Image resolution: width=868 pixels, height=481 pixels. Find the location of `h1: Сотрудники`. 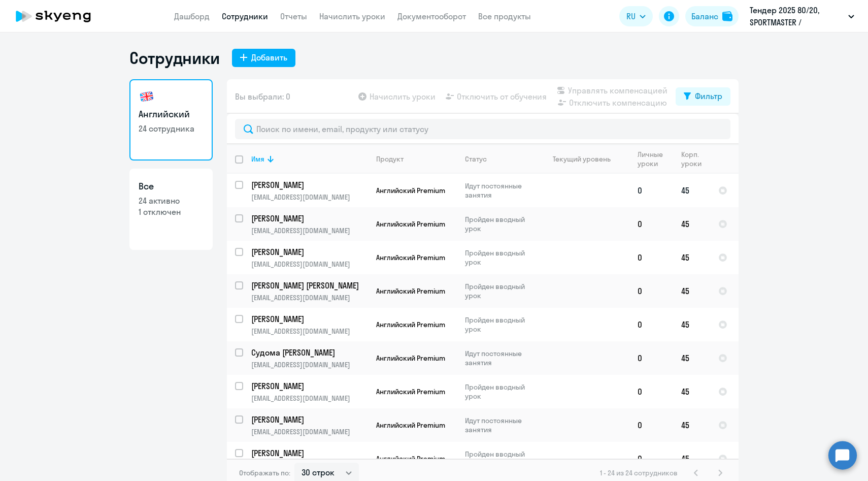

h1: Сотрудники is located at coordinates (174, 58).